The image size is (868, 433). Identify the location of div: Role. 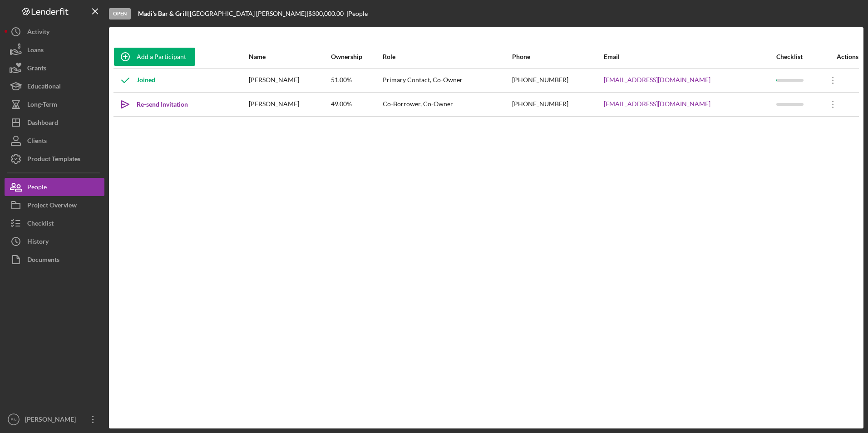
(447, 57).